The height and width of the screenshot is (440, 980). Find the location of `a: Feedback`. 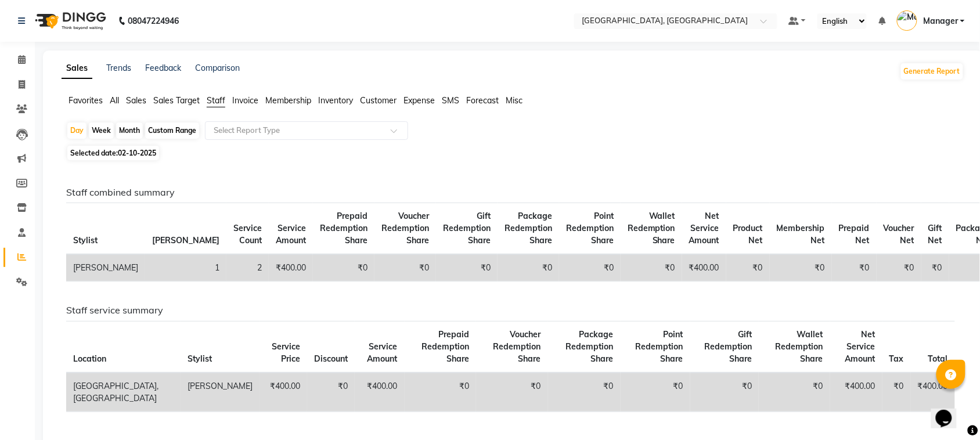

a: Feedback is located at coordinates (163, 68).